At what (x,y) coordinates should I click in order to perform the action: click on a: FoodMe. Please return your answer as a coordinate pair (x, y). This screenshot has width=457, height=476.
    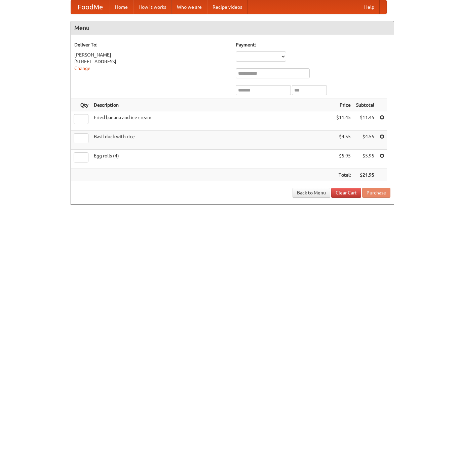
    Looking at the image, I should click on (90, 7).